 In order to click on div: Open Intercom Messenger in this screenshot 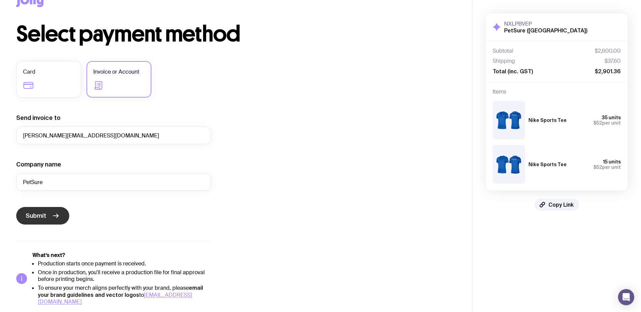, I will do `click(626, 297)`.